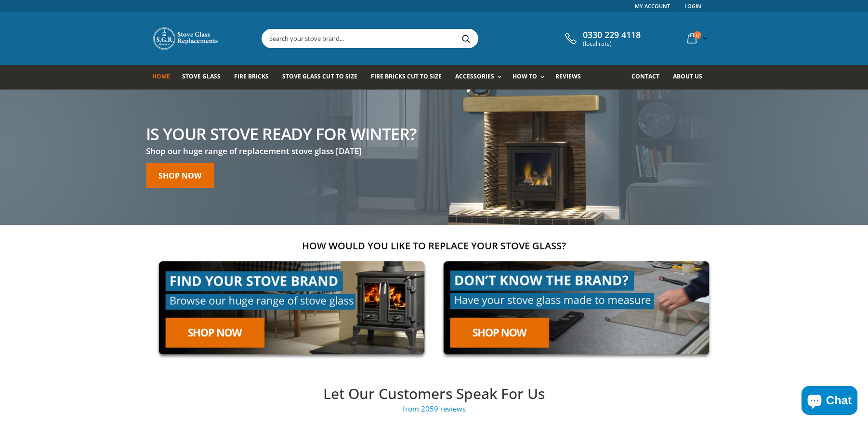 The width and height of the screenshot is (868, 425). Describe the element at coordinates (161, 76) in the screenshot. I see `span: Home` at that location.